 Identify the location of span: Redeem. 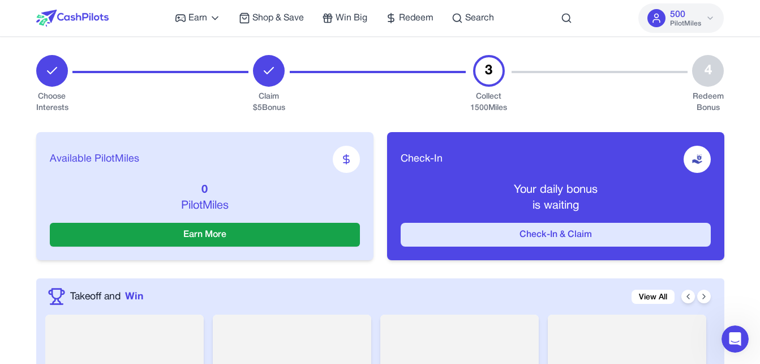
(416, 18).